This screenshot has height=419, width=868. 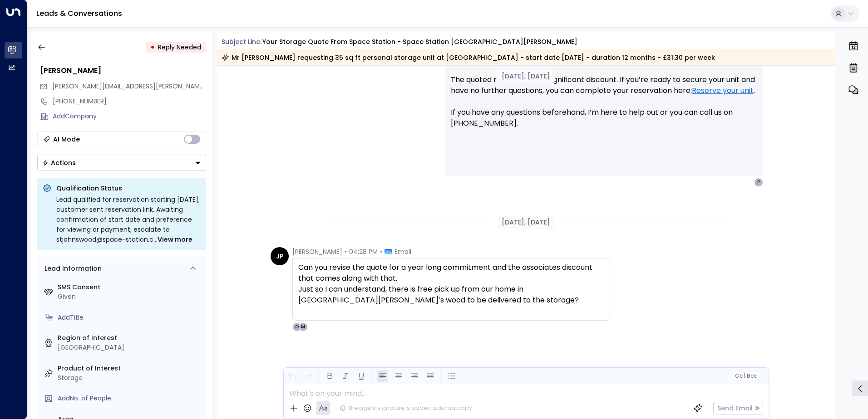 What do you see at coordinates (303, 327) in the screenshot?
I see `div: M` at bounding box center [303, 327].